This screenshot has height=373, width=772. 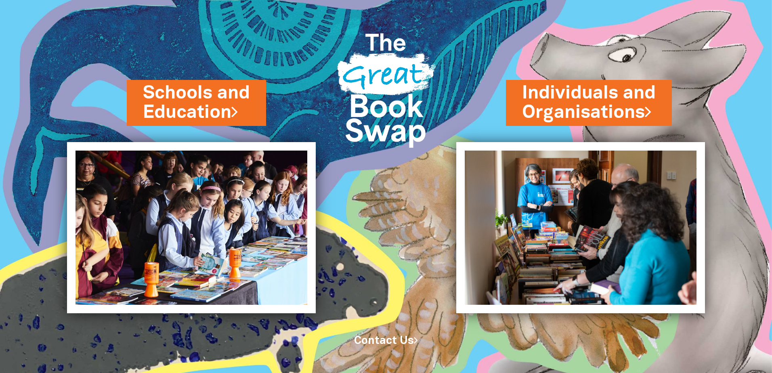 I want to click on a: Individuals andOrganisations, so click(x=589, y=103).